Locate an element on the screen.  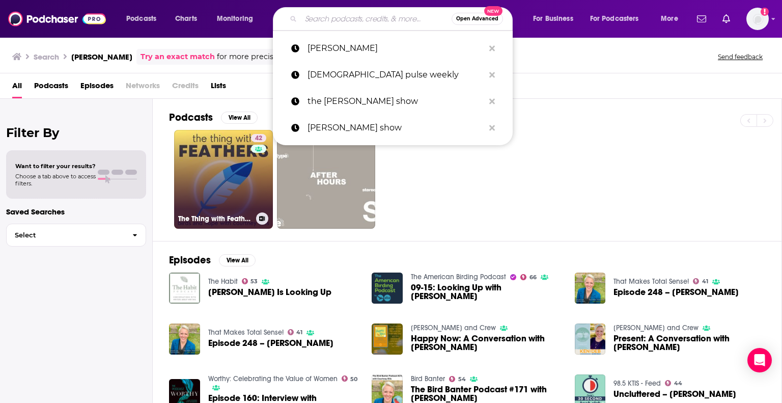
span: 44 is located at coordinates (678, 383).